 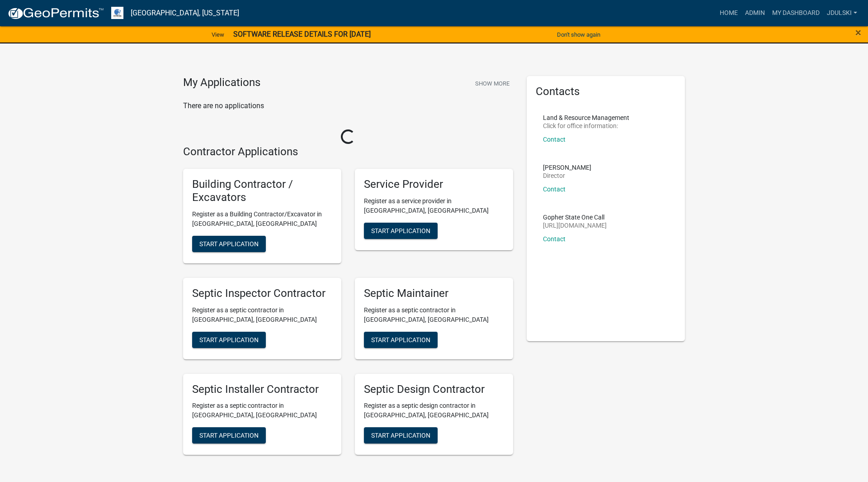 I want to click on button: Close, so click(x=858, y=33).